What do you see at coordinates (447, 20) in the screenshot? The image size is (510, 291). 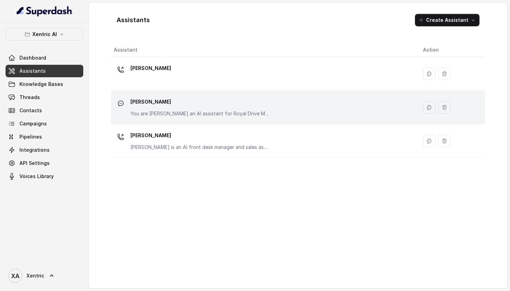 I see `button: Create Assistant` at bounding box center [447, 20].